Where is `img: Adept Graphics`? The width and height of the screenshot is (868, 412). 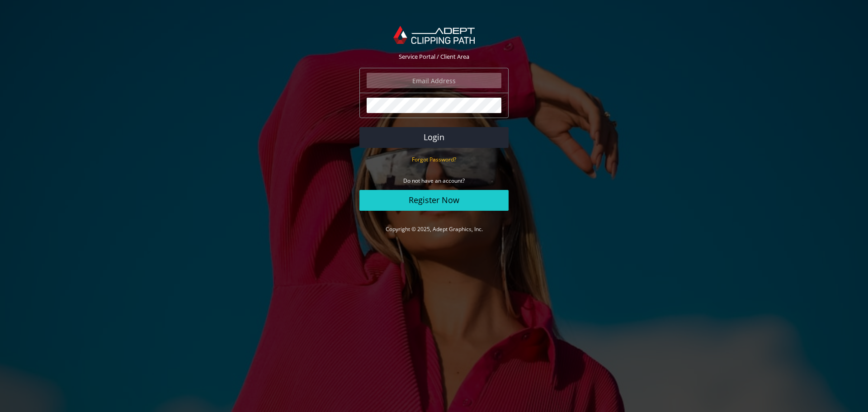 img: Adept Graphics is located at coordinates (434, 35).